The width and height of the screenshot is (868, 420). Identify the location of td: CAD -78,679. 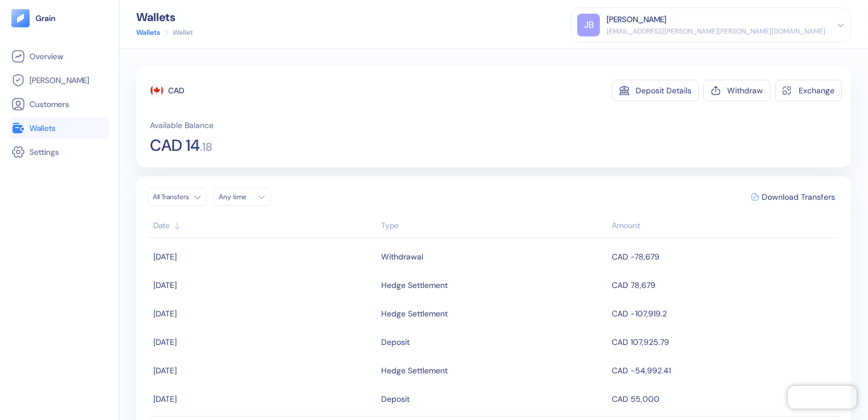
(724, 256).